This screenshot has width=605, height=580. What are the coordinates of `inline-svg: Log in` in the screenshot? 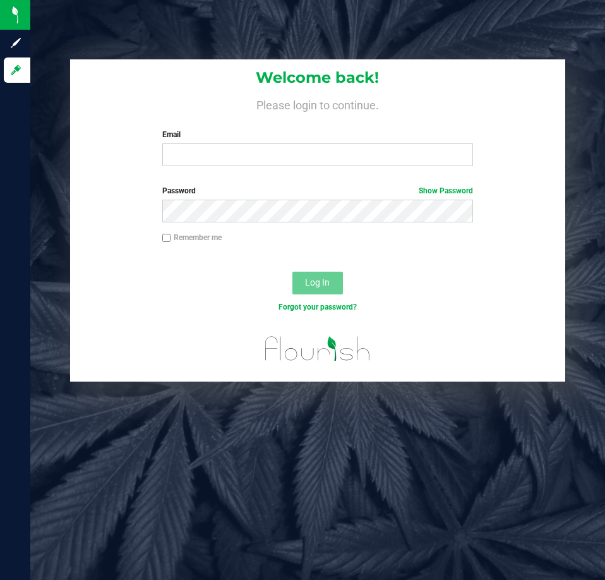 It's located at (16, 70).